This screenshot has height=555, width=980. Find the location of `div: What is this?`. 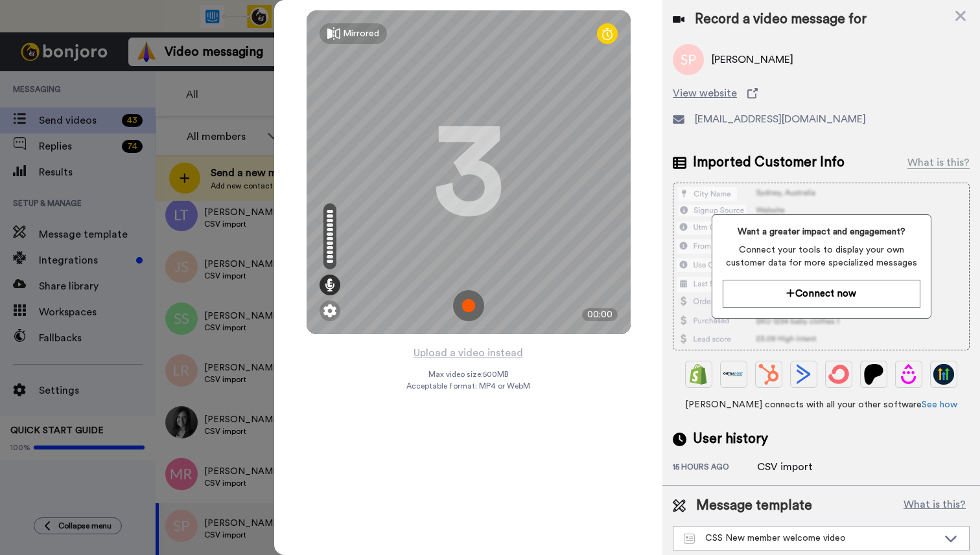

div: What is this? is located at coordinates (938, 163).